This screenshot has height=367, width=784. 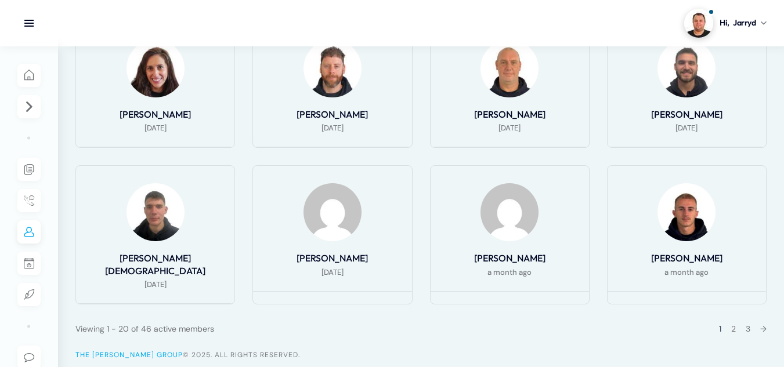 What do you see at coordinates (698, 23) in the screenshot?
I see `img: Profile picture of Jarryd Shelley` at bounding box center [698, 23].